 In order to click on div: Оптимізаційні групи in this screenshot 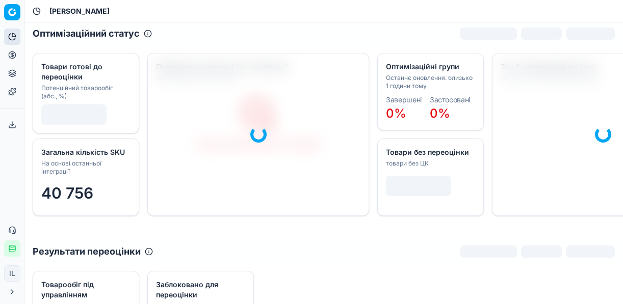, I will do `click(429, 67)`.